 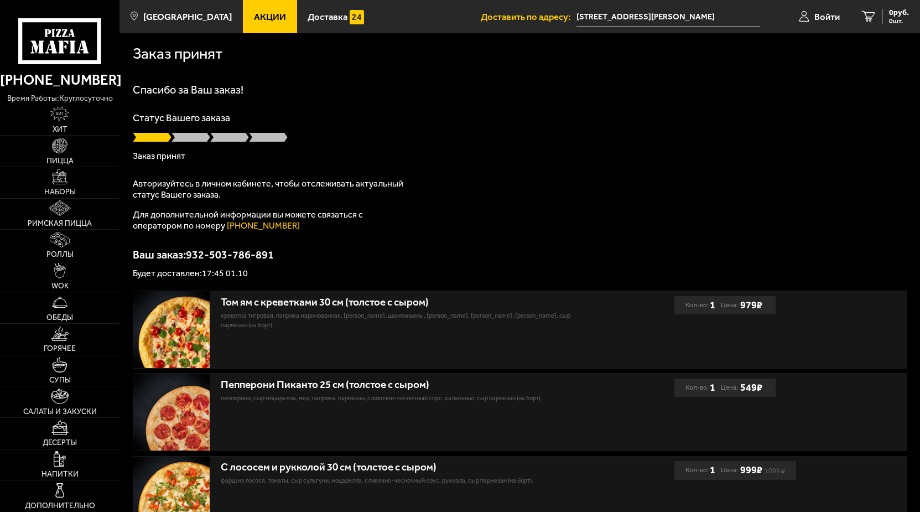 What do you see at coordinates (60, 224) in the screenshot?
I see `span: Римская пицца` at bounding box center [60, 224].